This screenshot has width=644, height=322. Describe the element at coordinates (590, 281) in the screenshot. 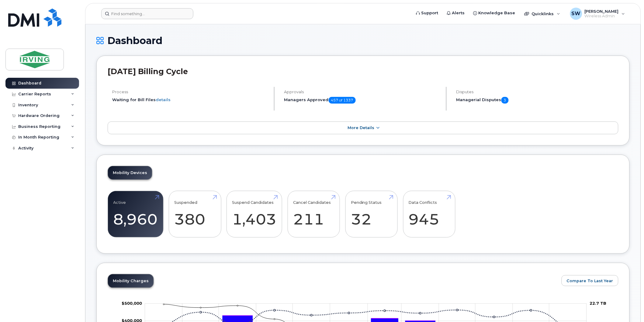

I see `span: Compare To Last Year` at that location.